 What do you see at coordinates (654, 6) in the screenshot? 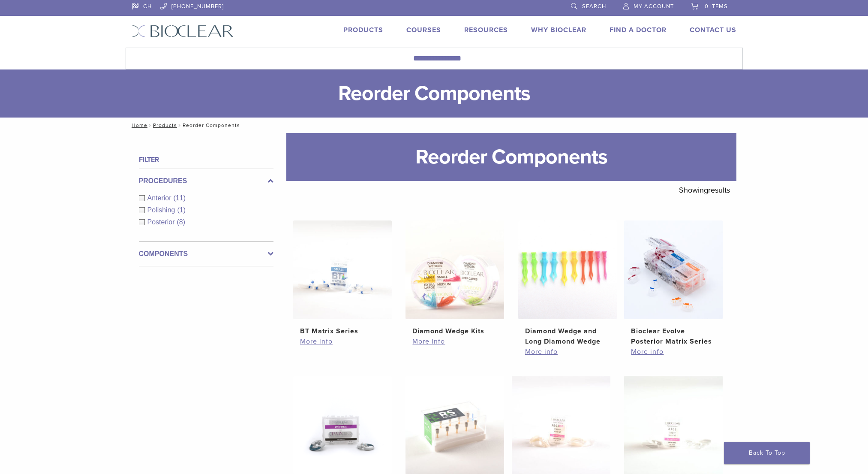
I see `span: My Account` at bounding box center [654, 6].